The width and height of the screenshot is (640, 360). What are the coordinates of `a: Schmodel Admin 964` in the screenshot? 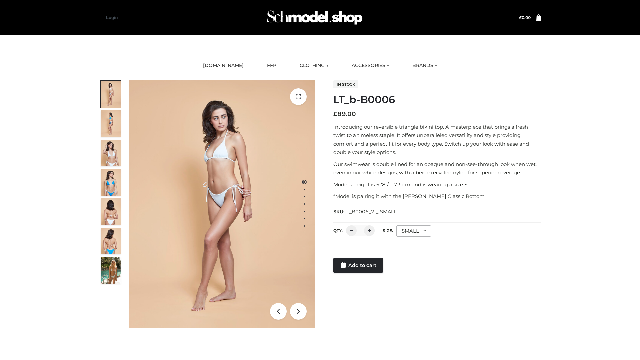 It's located at (315, 17).